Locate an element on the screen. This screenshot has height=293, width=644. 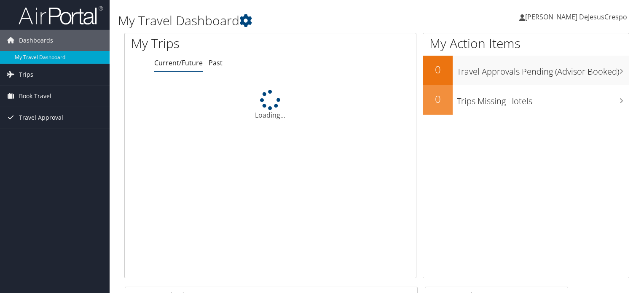
span: Dashboards is located at coordinates (36, 40).